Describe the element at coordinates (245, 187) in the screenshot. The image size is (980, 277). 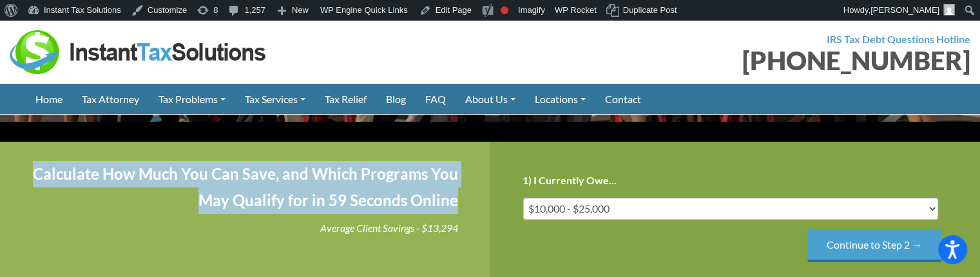
I see `h4: Calculate How Much You Can Save, and Which Programs You May Qualify for in 59 Seconds Online` at that location.